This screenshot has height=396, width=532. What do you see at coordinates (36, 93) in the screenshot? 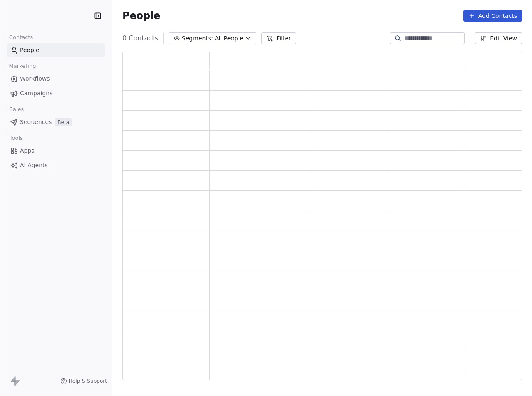
I see `span: Campaigns` at bounding box center [36, 93].